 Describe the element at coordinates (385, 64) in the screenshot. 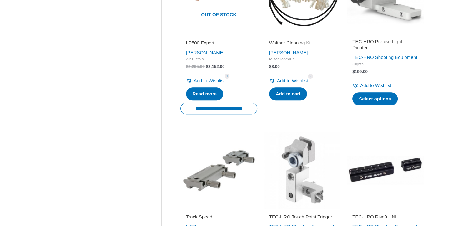

I see `span: Sights` at that location.